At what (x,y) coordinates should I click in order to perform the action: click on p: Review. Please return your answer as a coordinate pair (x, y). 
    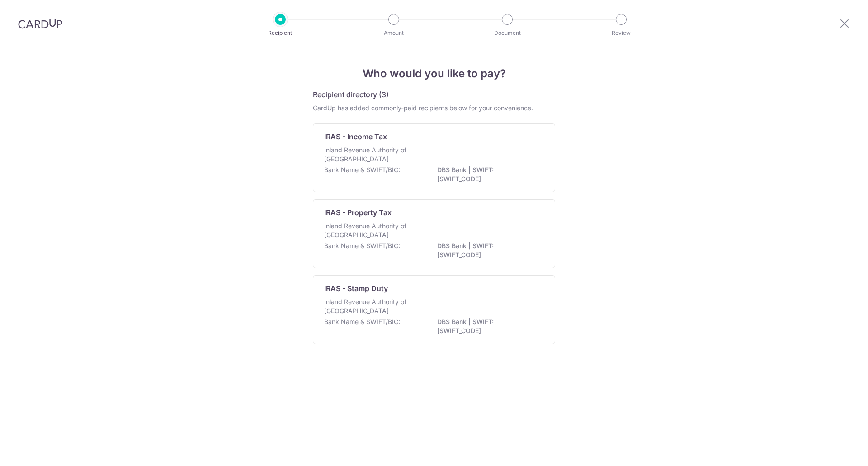
    Looking at the image, I should click on (621, 33).